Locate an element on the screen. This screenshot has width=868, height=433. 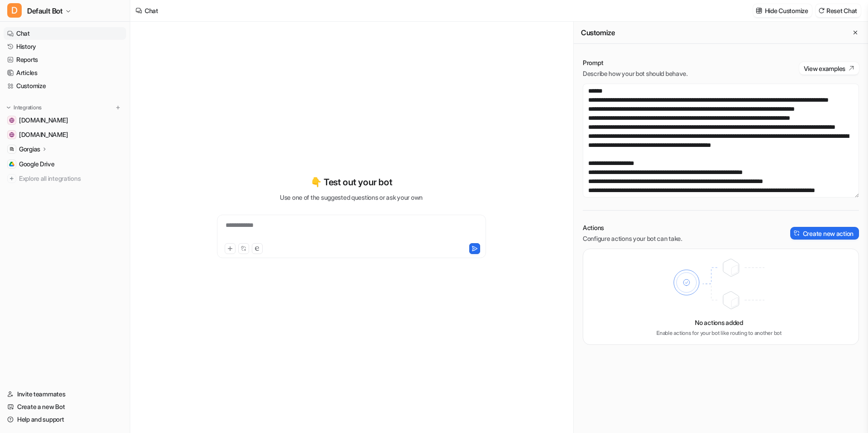
a: Articles is located at coordinates (65, 73).